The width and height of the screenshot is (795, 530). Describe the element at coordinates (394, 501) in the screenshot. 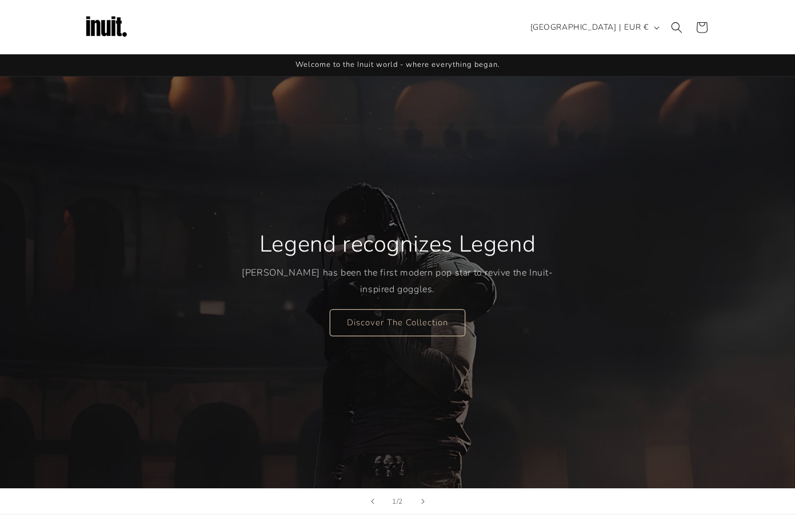

I see `span: 1` at that location.